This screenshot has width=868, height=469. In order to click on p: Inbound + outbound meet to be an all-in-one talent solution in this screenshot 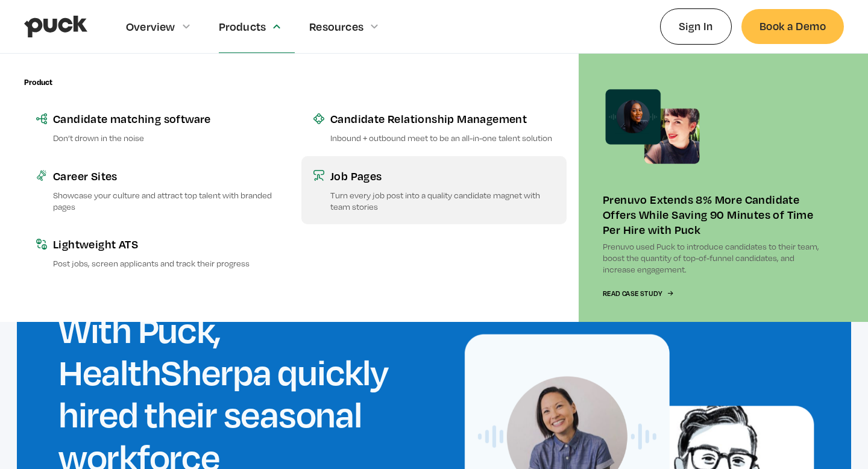, I will do `click(443, 137)`.